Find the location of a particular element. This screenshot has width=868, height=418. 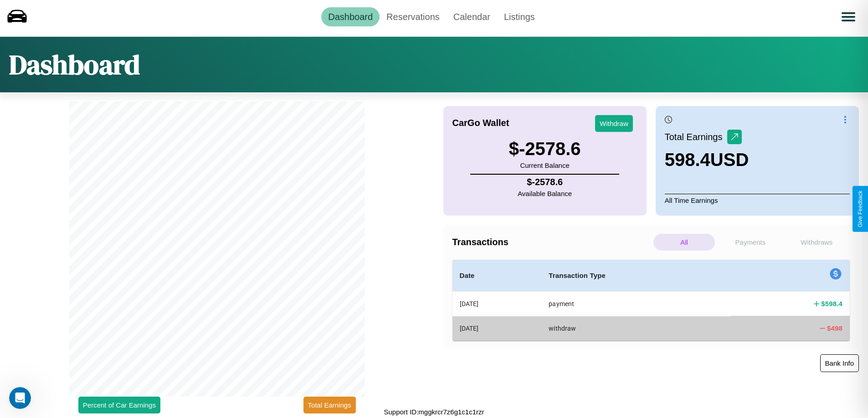

a: Dashboard is located at coordinates (350, 17).